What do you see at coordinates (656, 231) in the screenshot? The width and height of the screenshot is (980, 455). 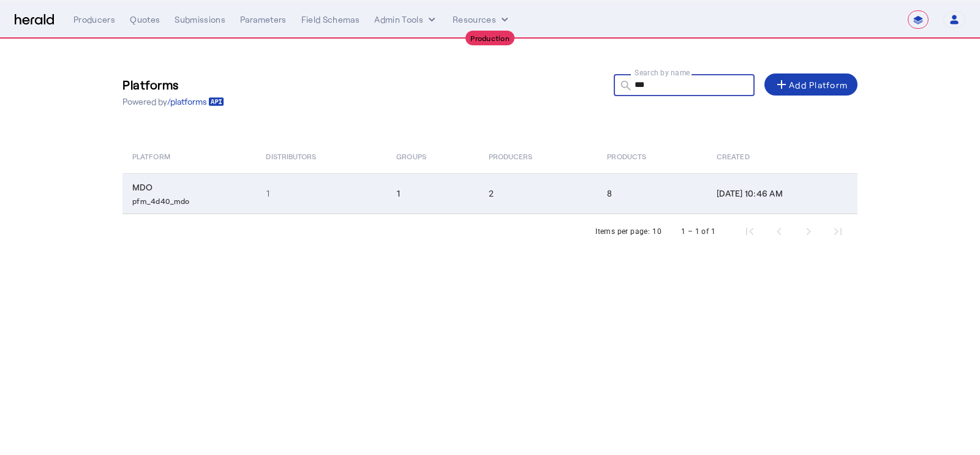 I see `div: 10` at bounding box center [656, 231].